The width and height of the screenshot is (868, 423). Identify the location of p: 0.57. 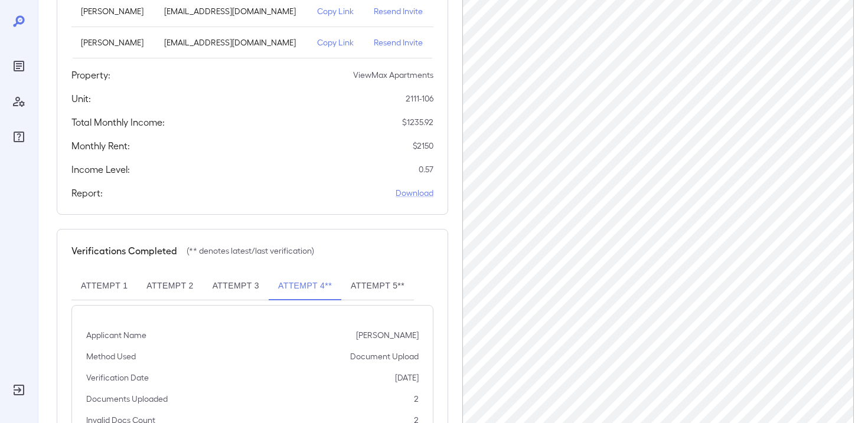
(426, 169).